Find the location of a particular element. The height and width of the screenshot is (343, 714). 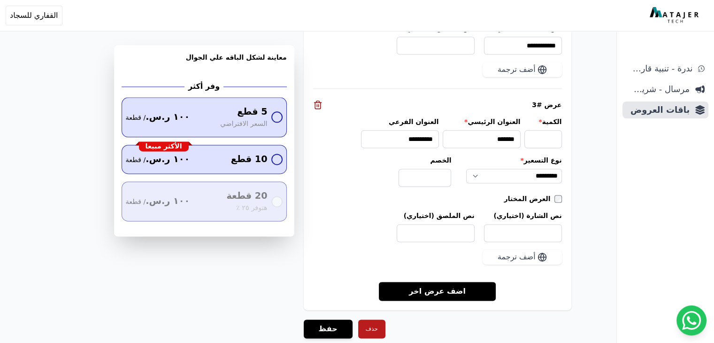

span: القفاري للسجاد is located at coordinates (34, 16).